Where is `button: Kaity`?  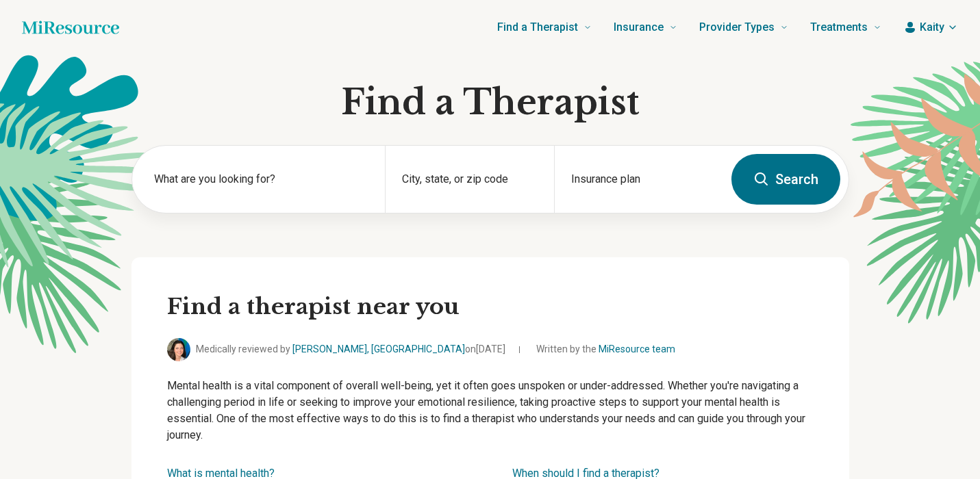 button: Kaity is located at coordinates (931, 28).